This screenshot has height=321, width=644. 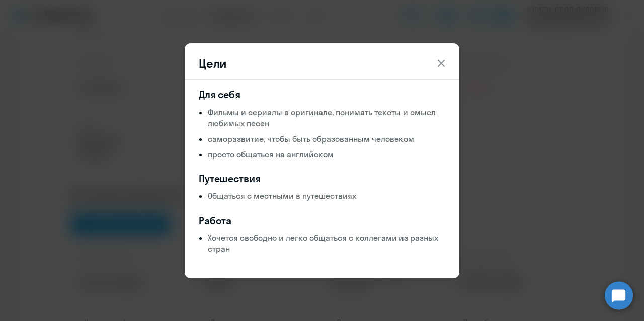 What do you see at coordinates (322, 63) in the screenshot?
I see `header: Цели` at bounding box center [322, 63].